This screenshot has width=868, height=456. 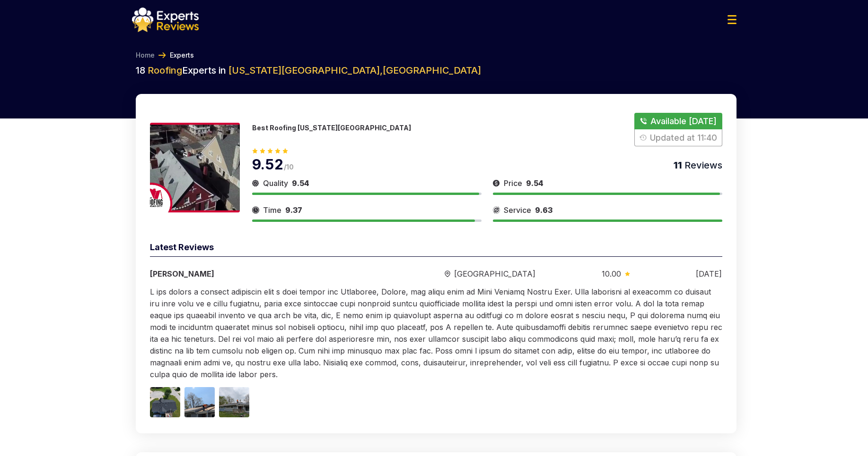 What do you see at coordinates (195, 168) in the screenshot?
I see `img: 175188558380285.jpeg` at bounding box center [195, 168].